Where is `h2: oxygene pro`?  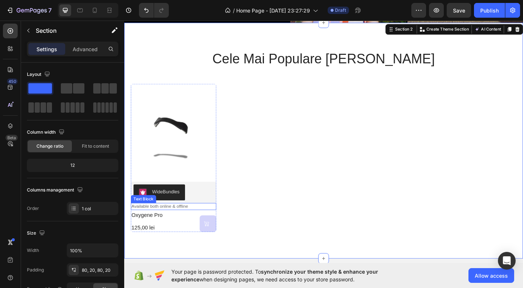
h2: oxygene pro is located at coordinates (31, 218).